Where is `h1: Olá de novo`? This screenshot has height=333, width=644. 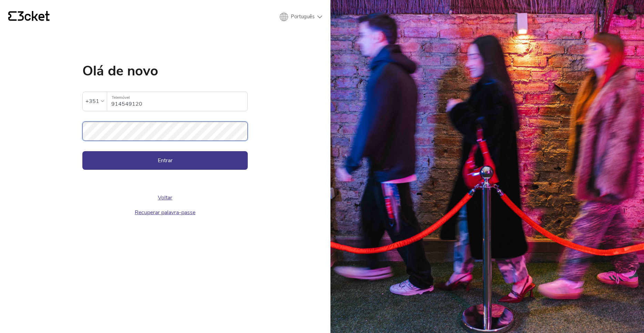 h1: Olá de novo is located at coordinates (165, 71).